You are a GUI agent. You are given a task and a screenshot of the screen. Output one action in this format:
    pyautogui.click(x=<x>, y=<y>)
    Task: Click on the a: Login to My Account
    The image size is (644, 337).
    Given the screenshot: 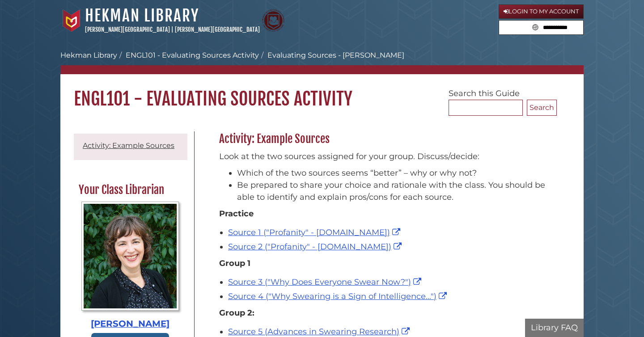 What is the action you would take?
    pyautogui.click(x=541, y=11)
    